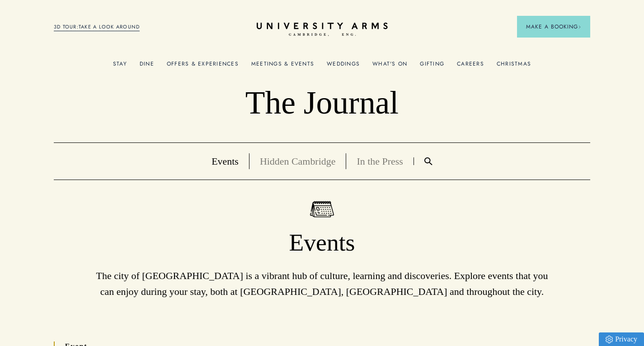 This screenshot has width=644, height=346. I want to click on a: Hidden Cambridge, so click(298, 161).